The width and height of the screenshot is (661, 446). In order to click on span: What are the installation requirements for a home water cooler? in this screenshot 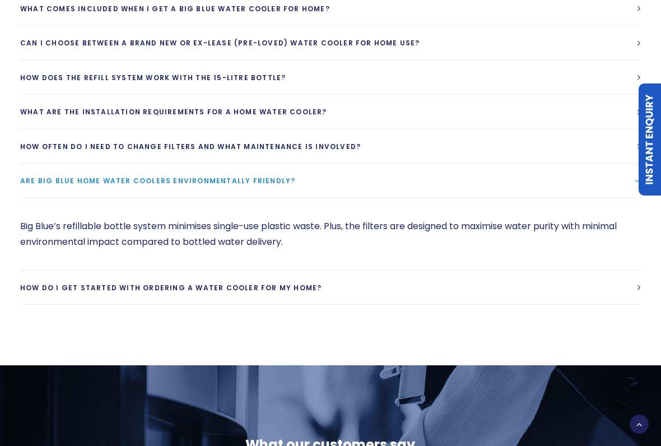, I will do `click(174, 112)`.